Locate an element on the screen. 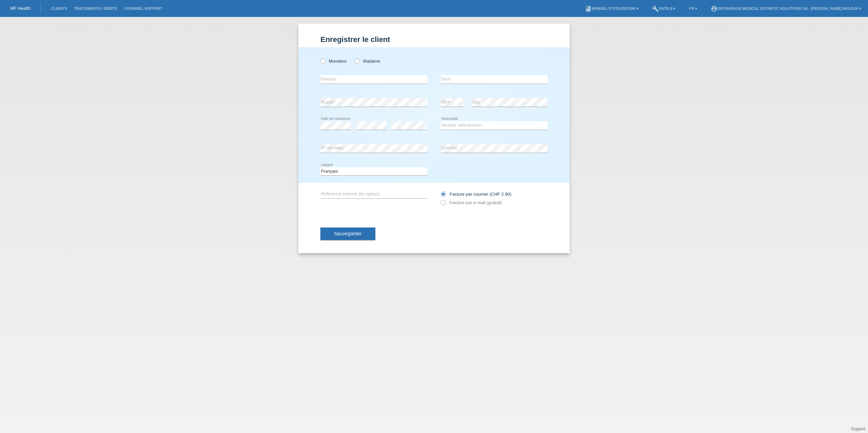  i: build is located at coordinates (656, 9).